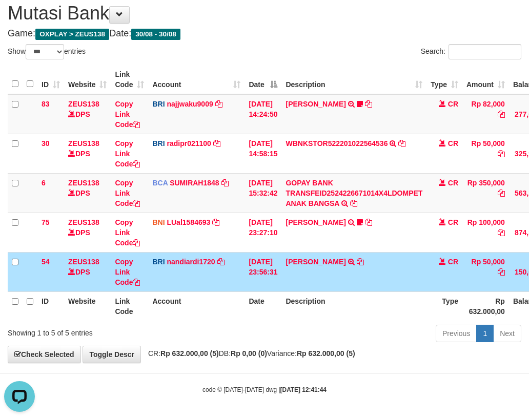  Describe the element at coordinates (159, 222) in the screenshot. I see `span: BNI` at that location.